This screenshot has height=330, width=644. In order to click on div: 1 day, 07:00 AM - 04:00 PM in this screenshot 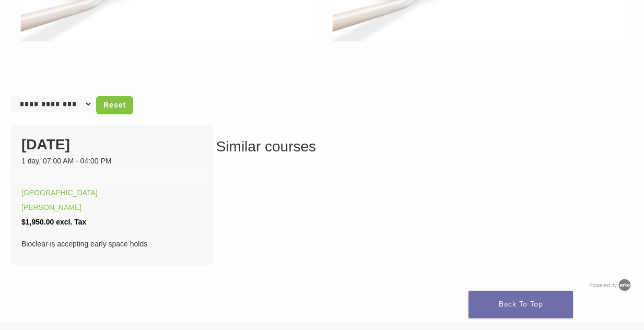, I will do `click(111, 161)`.